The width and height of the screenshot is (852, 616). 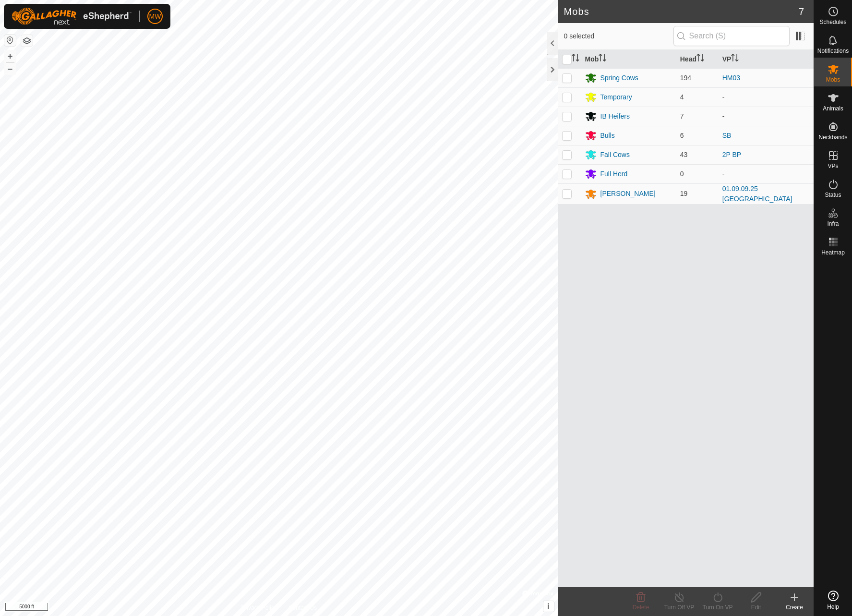 I want to click on span: Notifications, so click(x=833, y=51).